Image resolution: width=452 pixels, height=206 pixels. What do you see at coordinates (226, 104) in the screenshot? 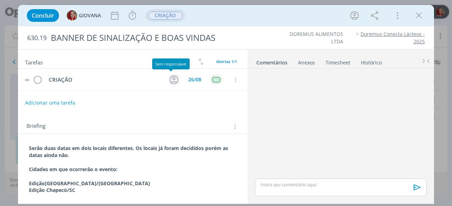
I see `div: dialog` at bounding box center [226, 104].